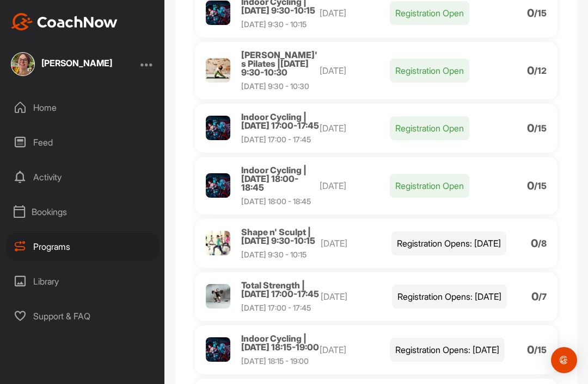 The width and height of the screenshot is (588, 384). What do you see at coordinates (83, 212) in the screenshot?
I see `div: Bookings` at bounding box center [83, 212].